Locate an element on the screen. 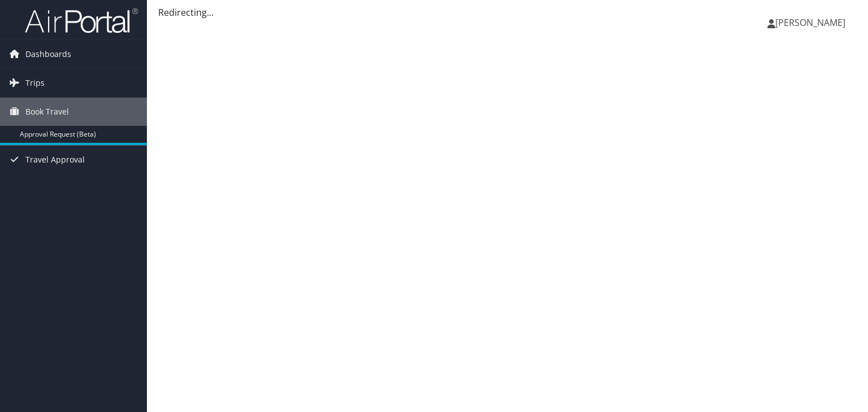  span: Trips is located at coordinates (35, 83).